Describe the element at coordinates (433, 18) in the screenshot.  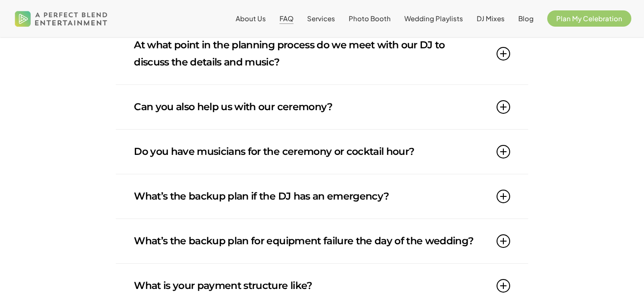
I see `span: Wedding Playlists` at that location.